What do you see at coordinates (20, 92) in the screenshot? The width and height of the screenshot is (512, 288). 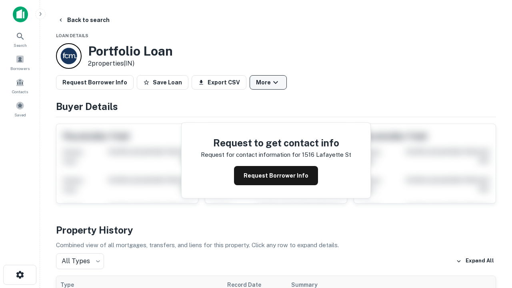 I see `span: Contacts` at bounding box center [20, 92].